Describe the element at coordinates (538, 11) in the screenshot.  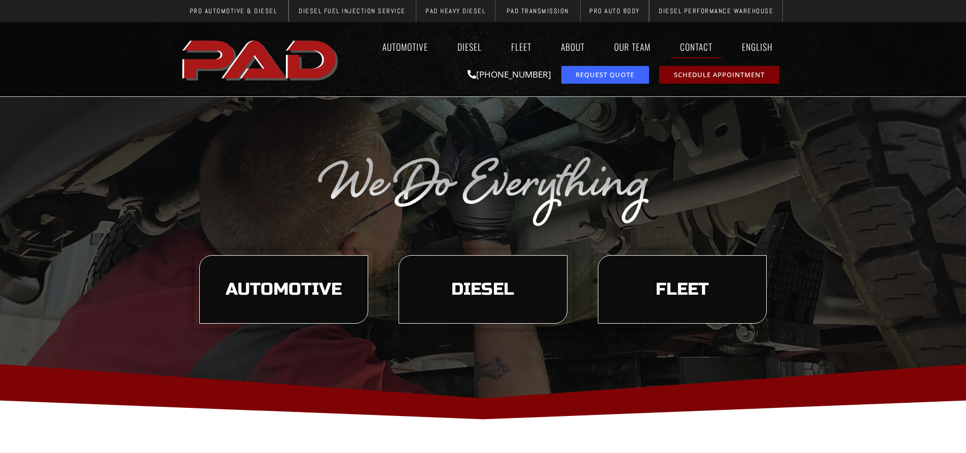
I see `span: PAD Transmission` at that location.